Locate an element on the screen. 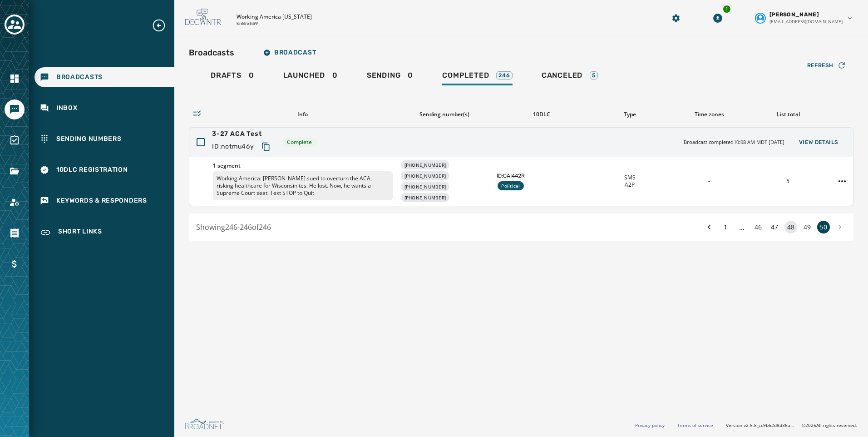 Image resolution: width=868 pixels, height=437 pixels. a: Navigate to Sending Numbers is located at coordinates (104, 139).